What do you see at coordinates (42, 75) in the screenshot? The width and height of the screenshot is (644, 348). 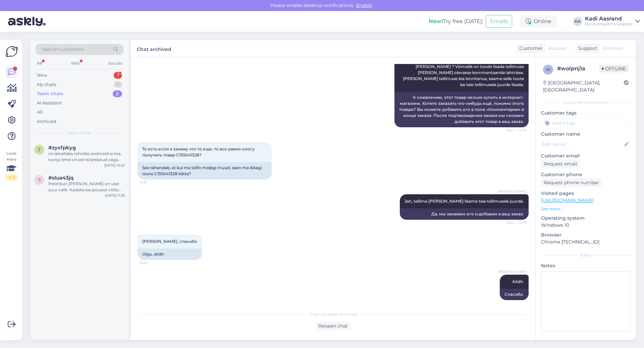 I see `div: New` at bounding box center [42, 75].